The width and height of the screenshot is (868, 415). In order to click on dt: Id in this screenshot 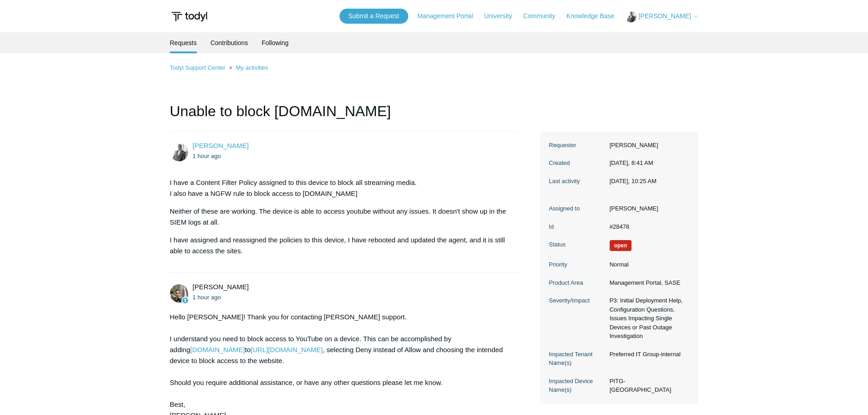, I will do `click(577, 227)`.